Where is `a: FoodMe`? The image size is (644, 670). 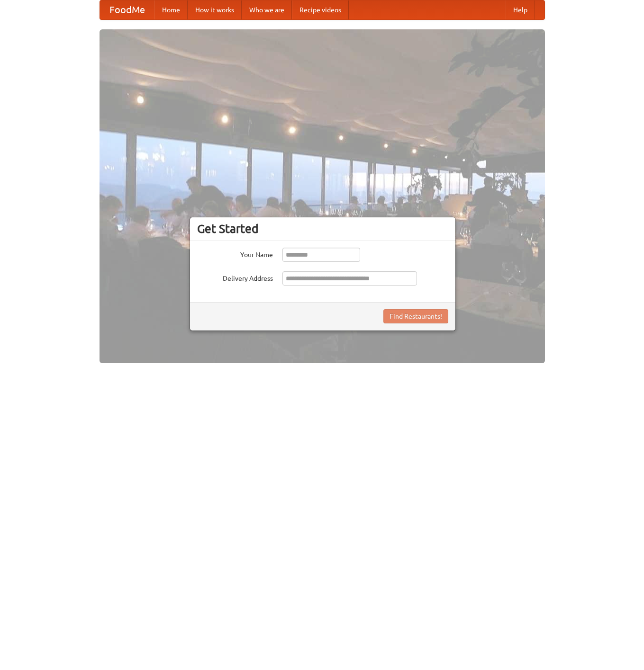
a: FoodMe is located at coordinates (127, 10).